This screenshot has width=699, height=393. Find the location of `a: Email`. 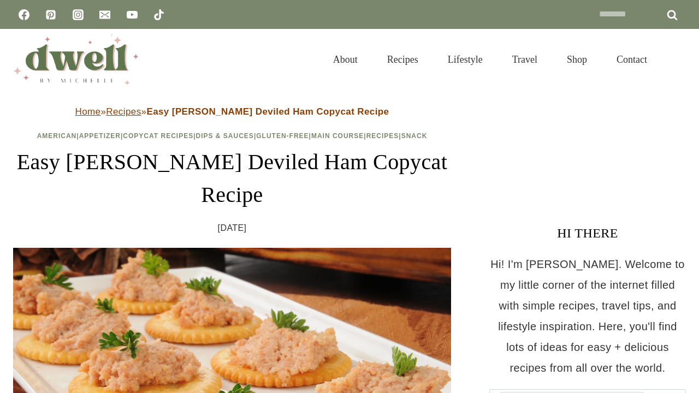

a: Email is located at coordinates (105, 15).